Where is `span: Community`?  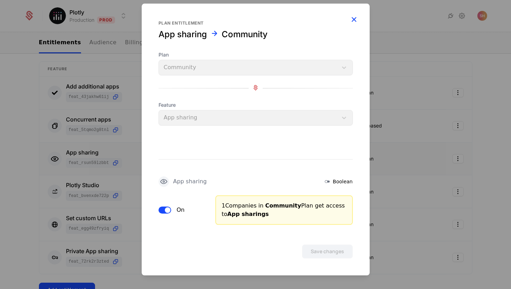 span: Community is located at coordinates (283, 205).